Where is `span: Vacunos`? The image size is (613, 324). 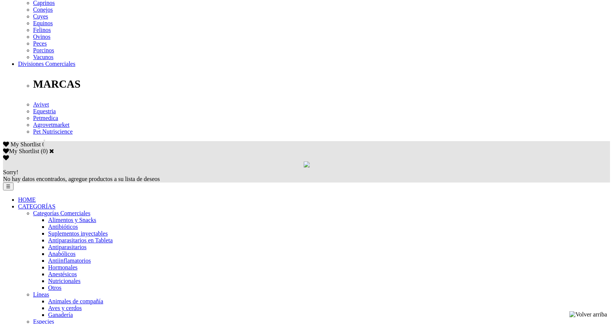 span: Vacunos is located at coordinates (43, 57).